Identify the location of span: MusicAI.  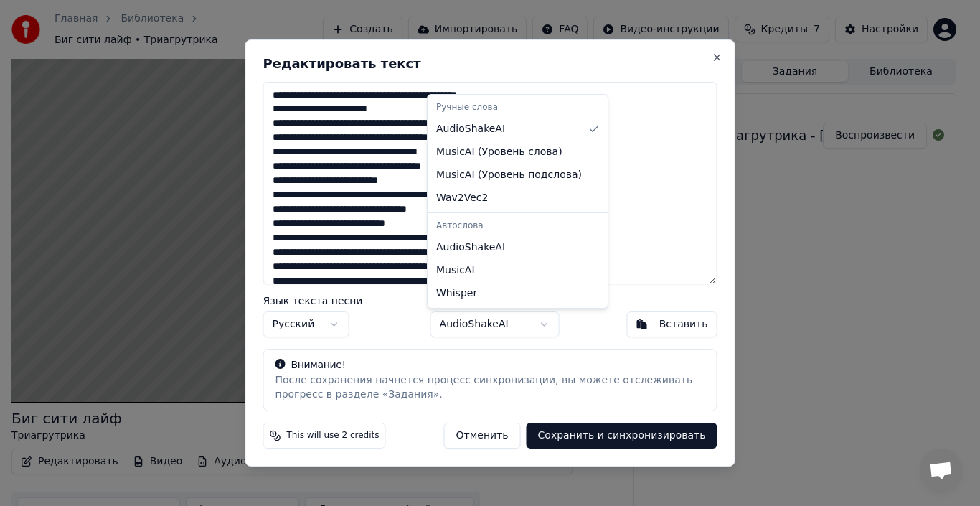
(456, 271).